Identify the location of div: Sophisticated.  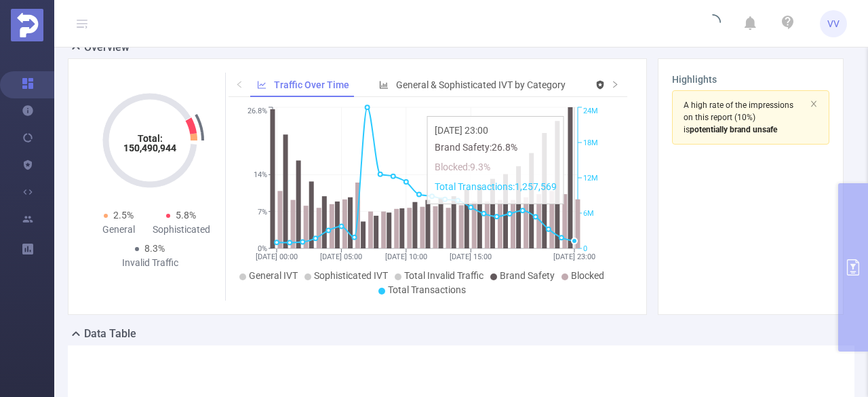
(181, 229).